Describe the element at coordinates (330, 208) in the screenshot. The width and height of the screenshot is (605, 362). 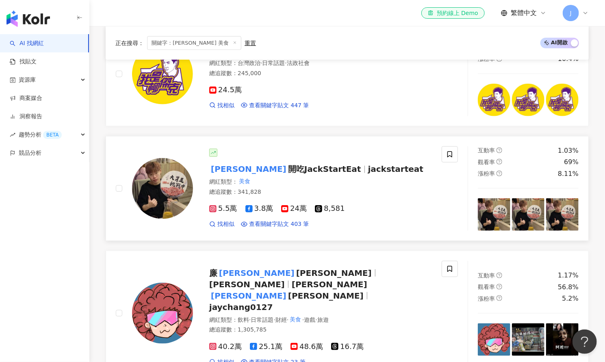
I see `span: 8,581` at that location.